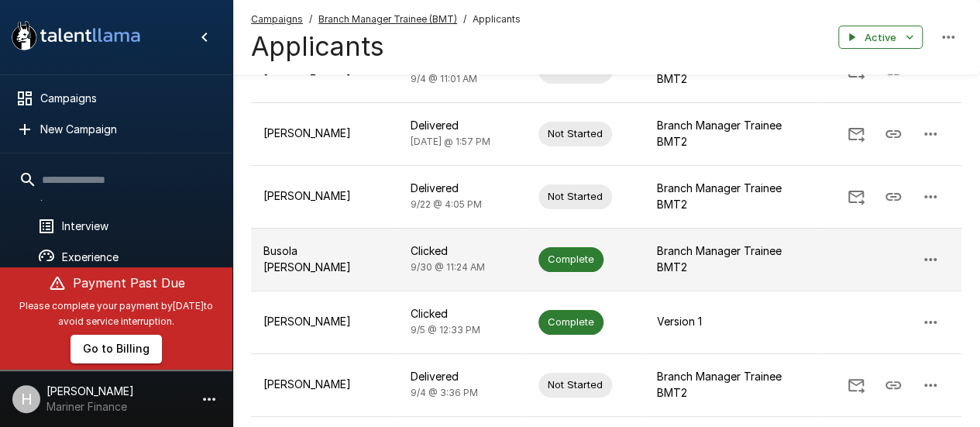  I want to click on span: 9/5 @ 12:33 PM, so click(446, 329).